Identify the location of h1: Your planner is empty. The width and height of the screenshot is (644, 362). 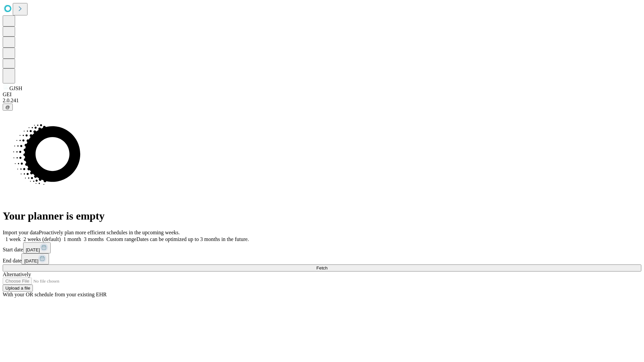
(322, 215).